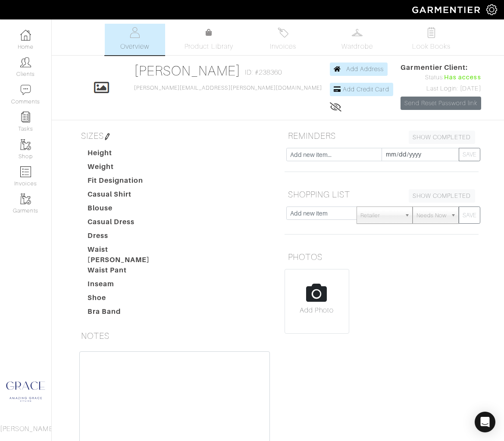  Describe the element at coordinates (122, 237) in the screenshot. I see `dt: Dress` at that location.